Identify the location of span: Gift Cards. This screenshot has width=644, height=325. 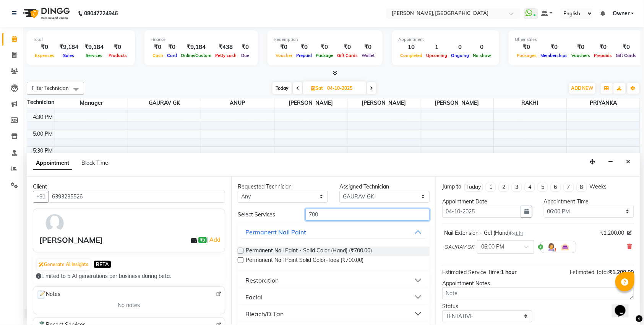
(627, 55).